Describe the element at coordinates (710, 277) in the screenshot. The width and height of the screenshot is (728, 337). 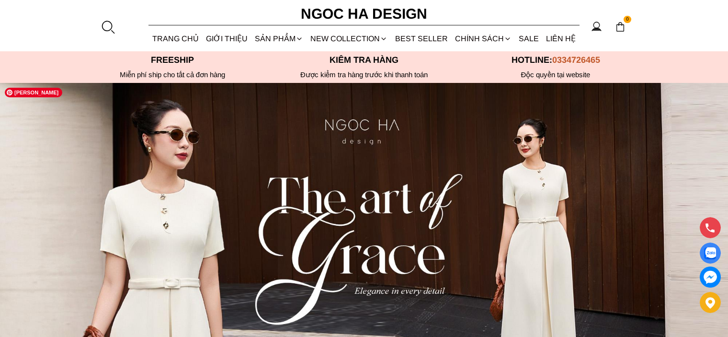
I see `img: messenger` at that location.